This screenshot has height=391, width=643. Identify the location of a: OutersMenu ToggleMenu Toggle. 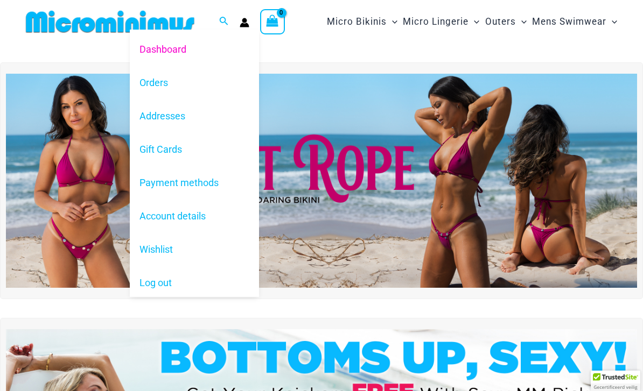
(505, 22).